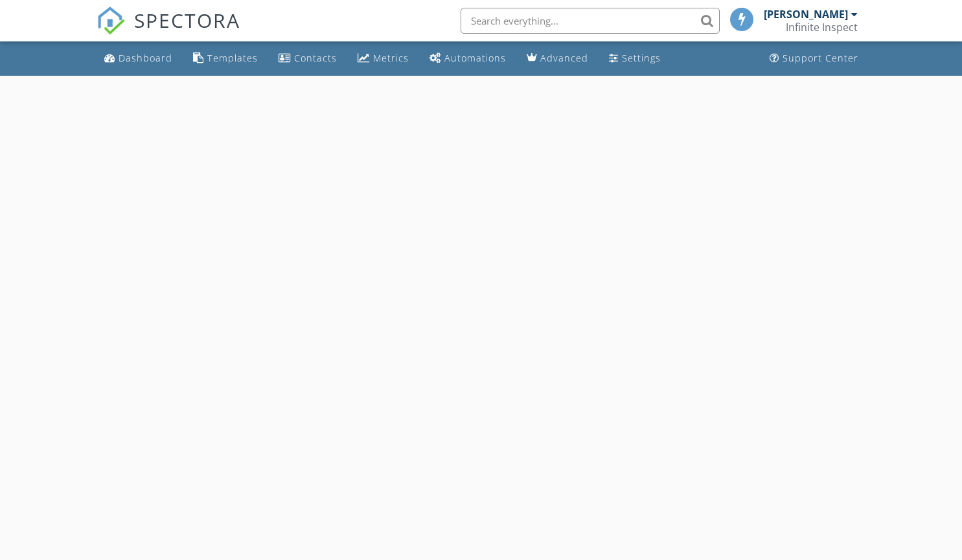  What do you see at coordinates (590, 21) in the screenshot?
I see `input: Search everything...` at bounding box center [590, 21].